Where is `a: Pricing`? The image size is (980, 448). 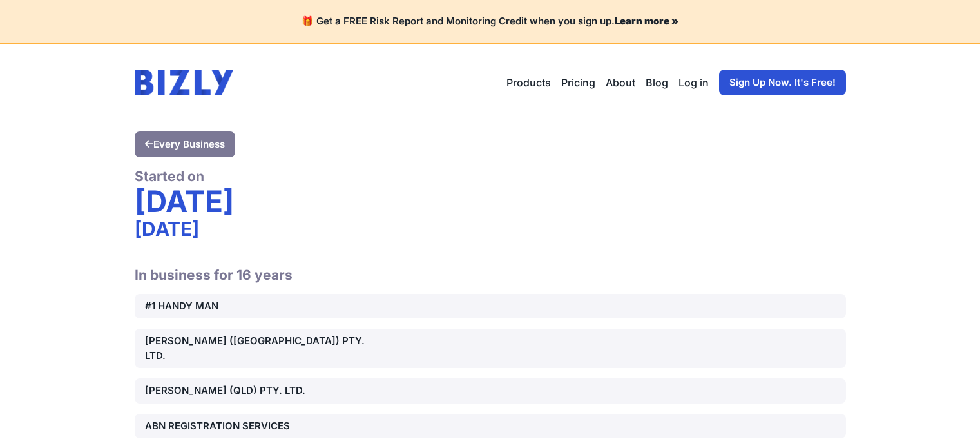
a: Pricing is located at coordinates (578, 83).